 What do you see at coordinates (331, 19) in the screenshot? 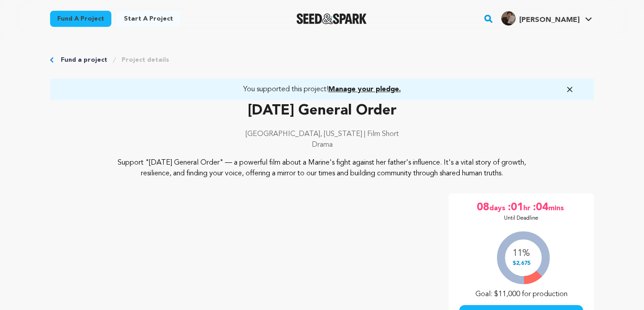
I see `a: Seed&Spark Homepage` at bounding box center [331, 19].